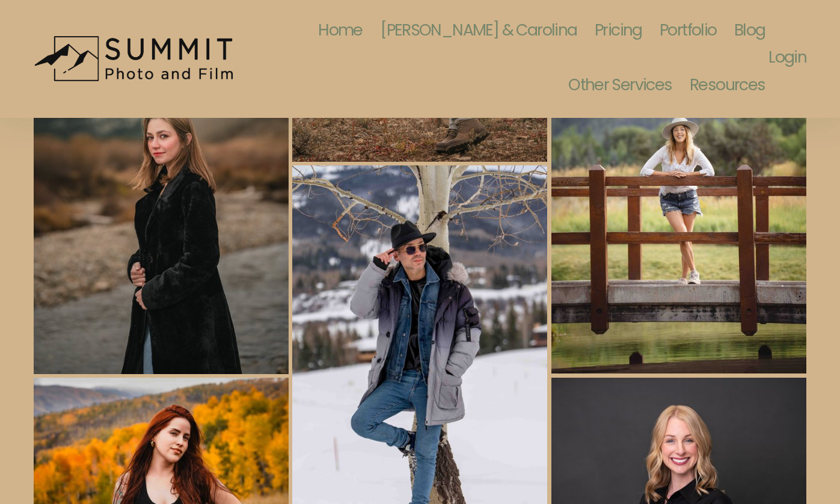 Image resolution: width=840 pixels, height=504 pixels. What do you see at coordinates (787, 59) in the screenshot?
I see `a: Login` at bounding box center [787, 59].